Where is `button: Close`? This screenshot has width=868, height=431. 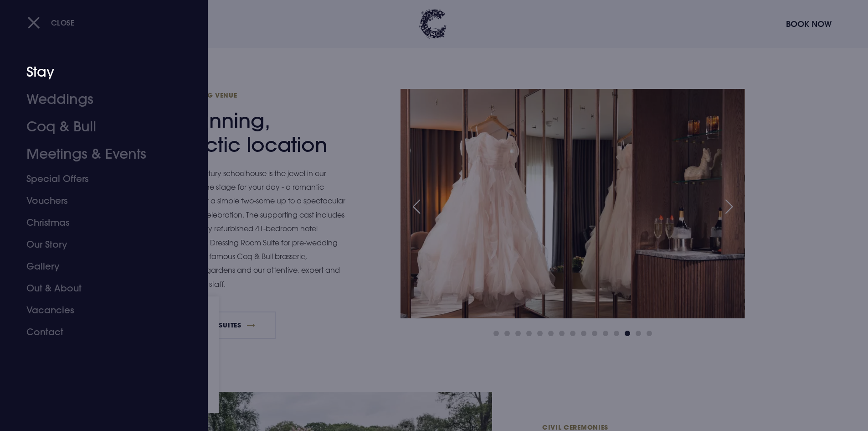 button: Close is located at coordinates (51, 22).